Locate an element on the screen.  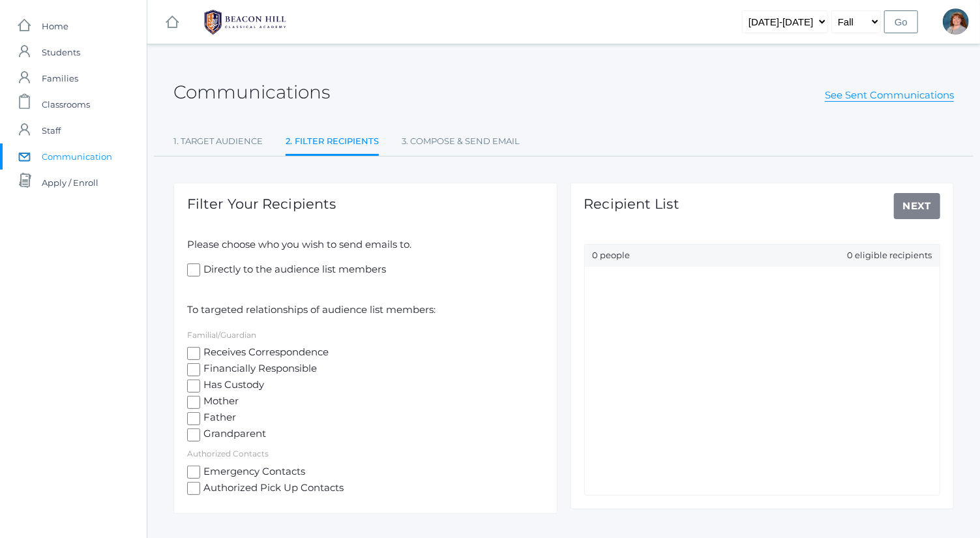
input: Financially Responsible is located at coordinates (194, 370).